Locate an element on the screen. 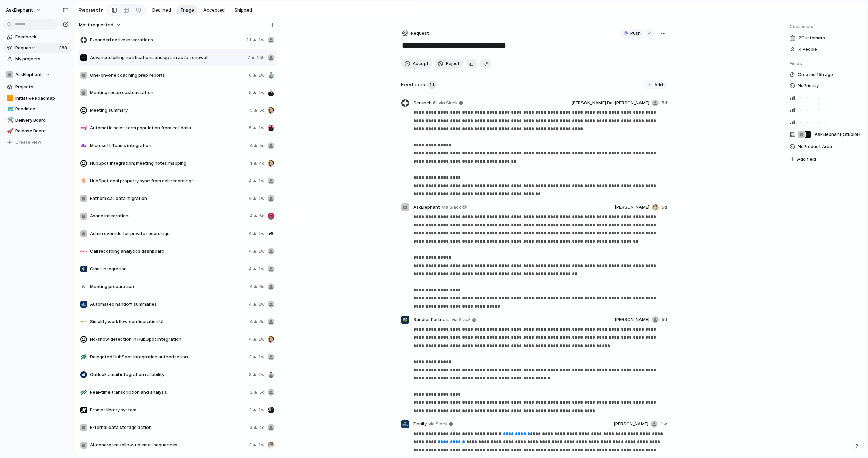  span: No-show detection in HubSpot integration is located at coordinates (168, 340).